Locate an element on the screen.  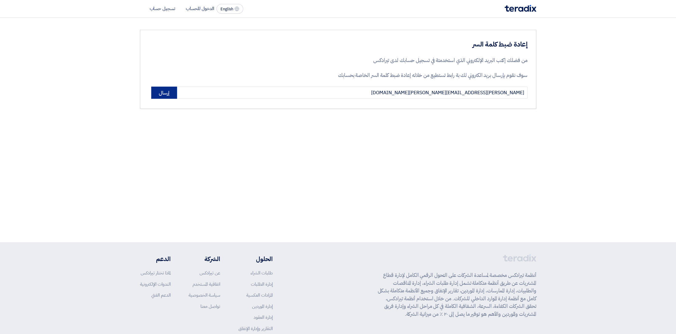
a: سياسة الخصوصية is located at coordinates (204, 295).